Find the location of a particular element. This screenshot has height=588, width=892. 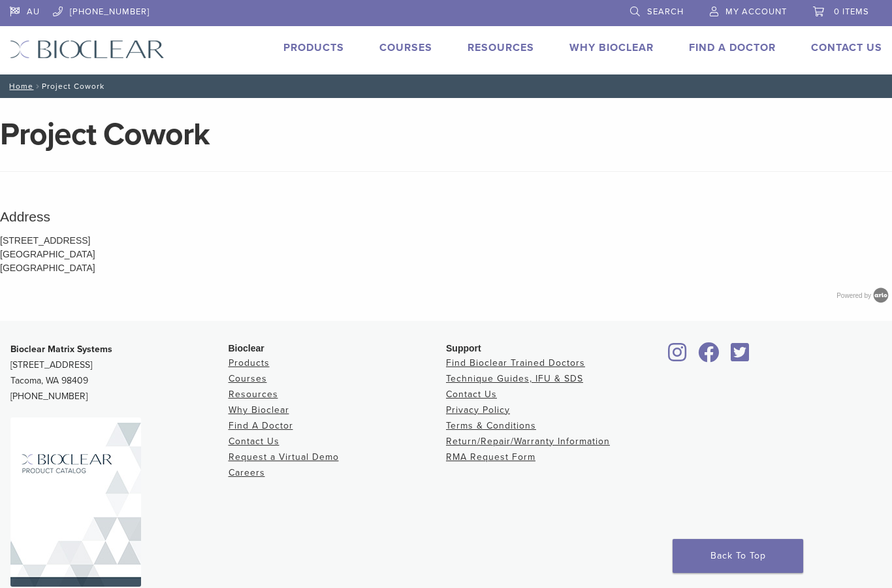

a: Home is located at coordinates (19, 86).